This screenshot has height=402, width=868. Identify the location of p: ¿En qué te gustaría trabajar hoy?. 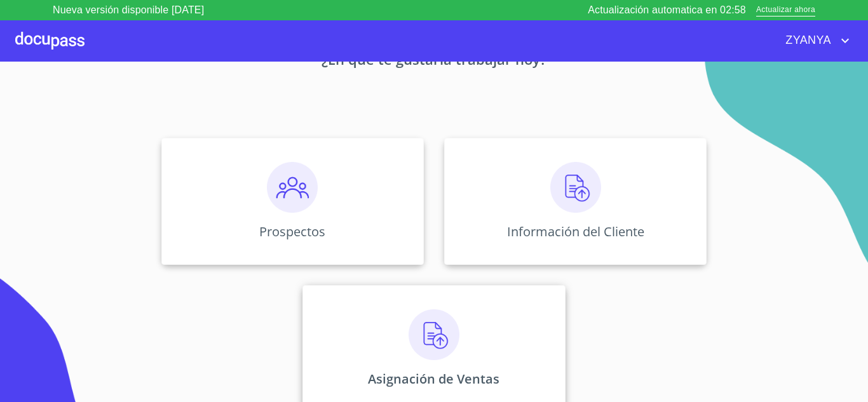
(434, 62).